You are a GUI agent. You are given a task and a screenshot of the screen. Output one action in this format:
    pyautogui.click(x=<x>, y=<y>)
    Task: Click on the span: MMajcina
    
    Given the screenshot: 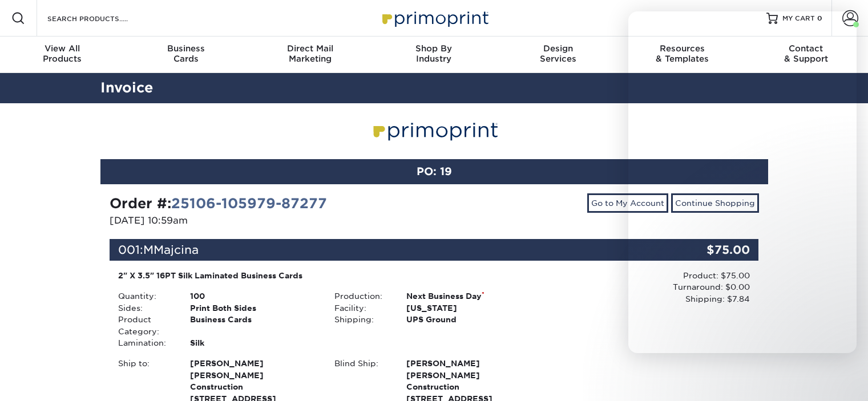 What is the action you would take?
    pyautogui.click(x=171, y=250)
    